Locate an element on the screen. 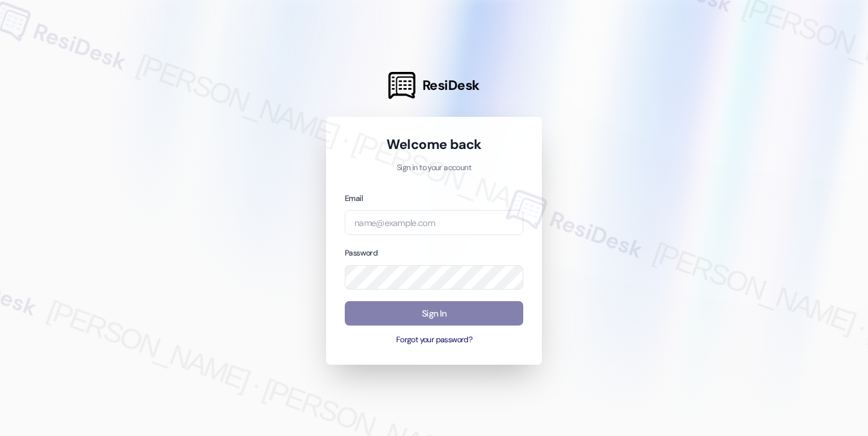 This screenshot has width=868, height=436. label: Password is located at coordinates (361, 253).